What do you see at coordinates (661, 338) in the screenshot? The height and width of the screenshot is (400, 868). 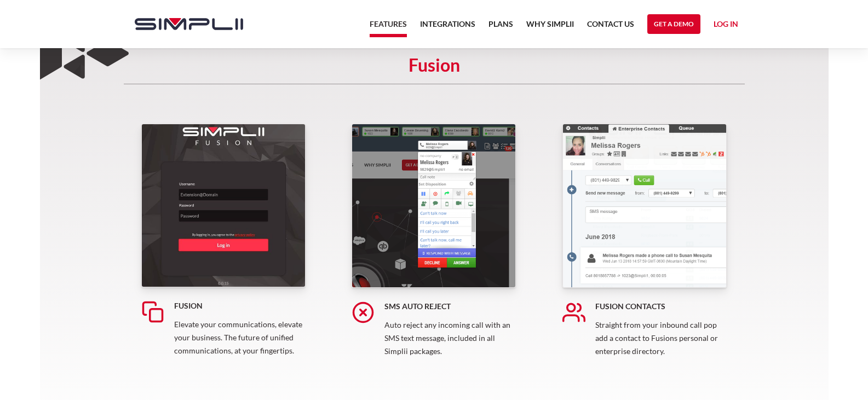 I see `p: Straight from your inbound call pop add a contact to Fusions personal or enterprise directory.` at bounding box center [661, 338].